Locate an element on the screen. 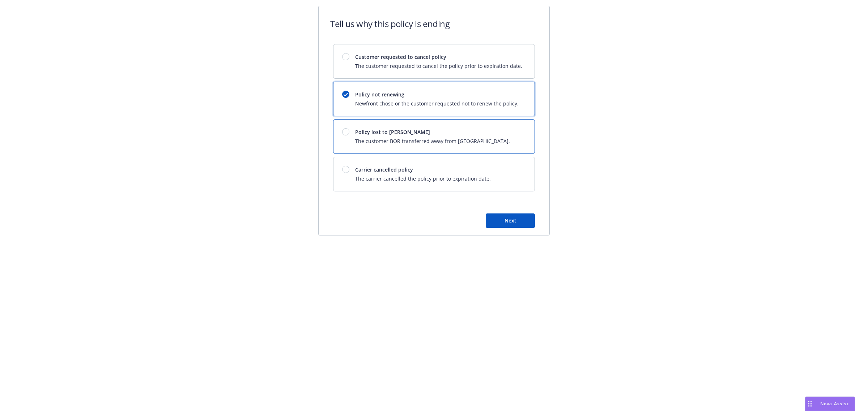 The height and width of the screenshot is (411, 868). div: Drag to move is located at coordinates (810, 404).